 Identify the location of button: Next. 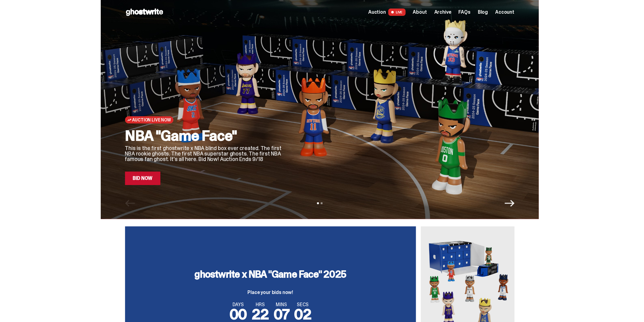
(510, 204).